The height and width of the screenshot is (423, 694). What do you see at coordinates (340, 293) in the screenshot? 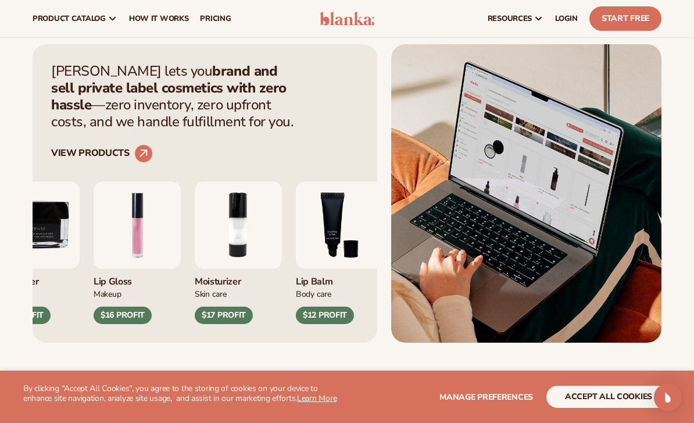
I see `div: Body Care` at bounding box center [340, 293].